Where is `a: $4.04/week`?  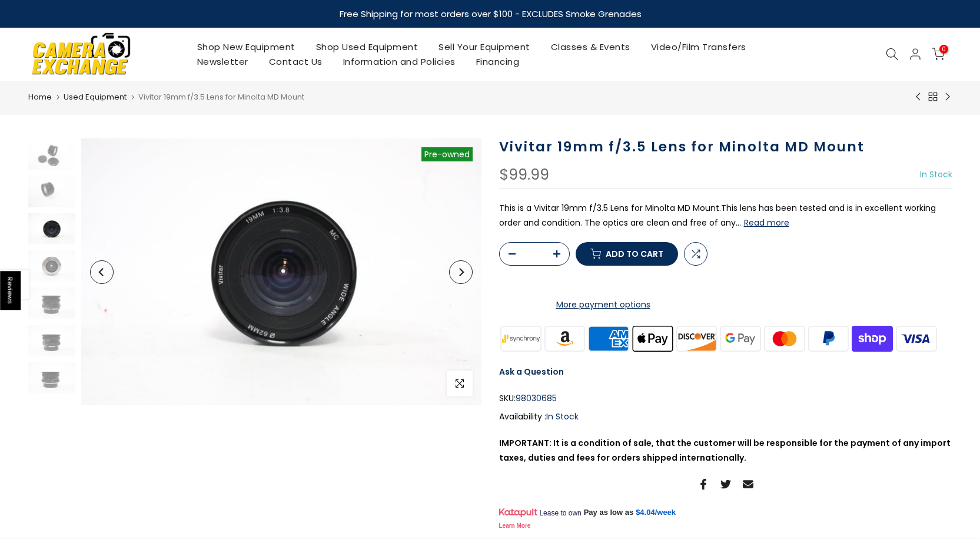
a: $4.04/week is located at coordinates (656, 512).